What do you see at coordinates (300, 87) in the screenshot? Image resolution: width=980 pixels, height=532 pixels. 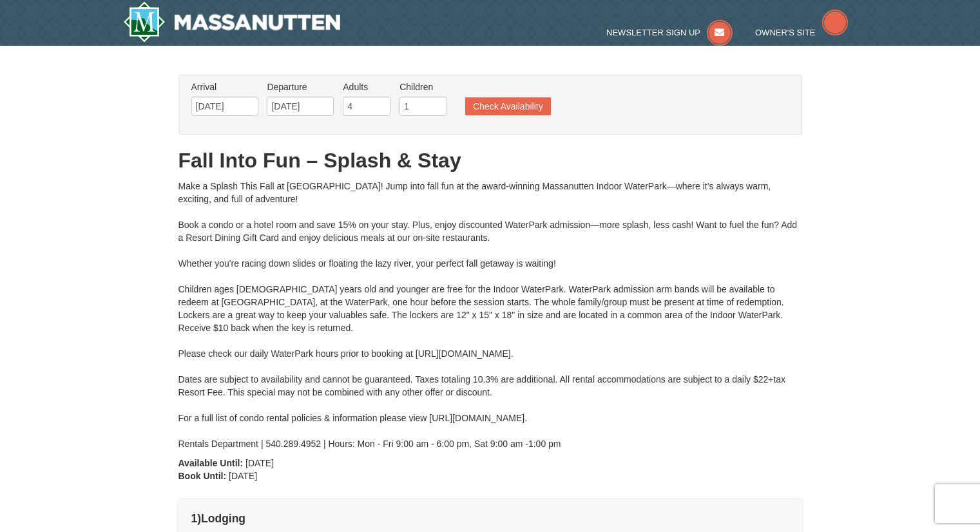 I see `label: Departure` at bounding box center [300, 87].